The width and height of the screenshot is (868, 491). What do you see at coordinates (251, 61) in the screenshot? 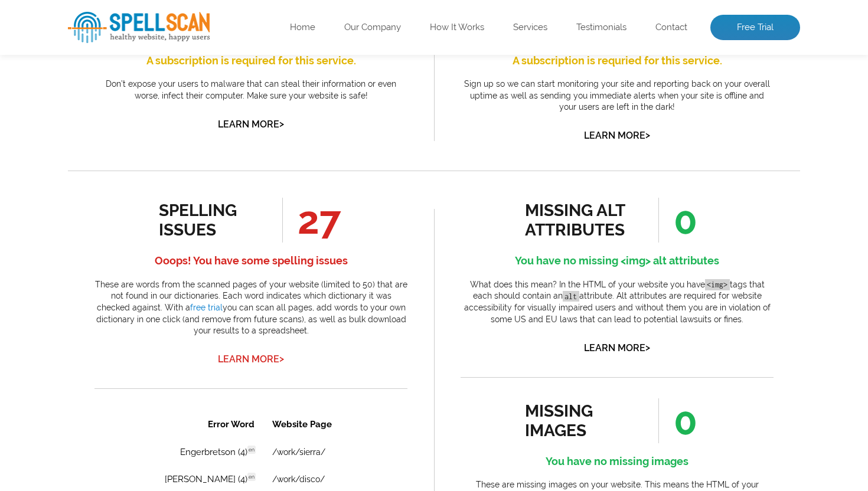
I see `h4: A subscription is required for this service.` at bounding box center [251, 61].